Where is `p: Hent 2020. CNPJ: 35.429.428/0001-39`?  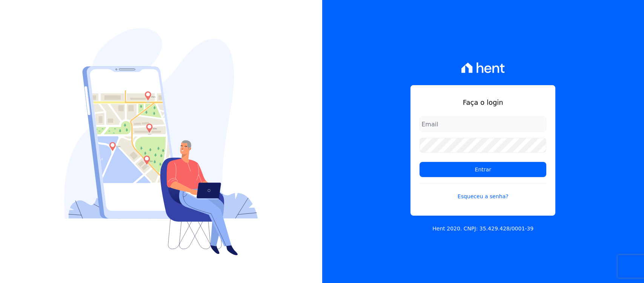 p: Hent 2020. CNPJ: 35.429.428/0001-39 is located at coordinates (483, 229).